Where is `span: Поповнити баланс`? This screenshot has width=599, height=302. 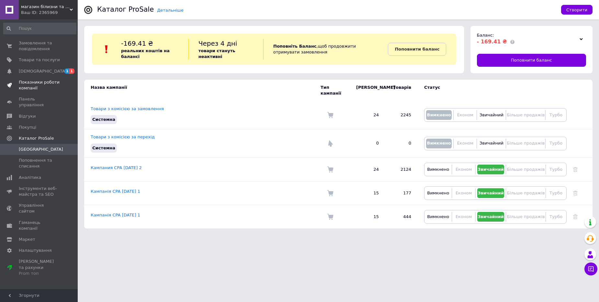 span: Поповнити баланс is located at coordinates (531, 60).